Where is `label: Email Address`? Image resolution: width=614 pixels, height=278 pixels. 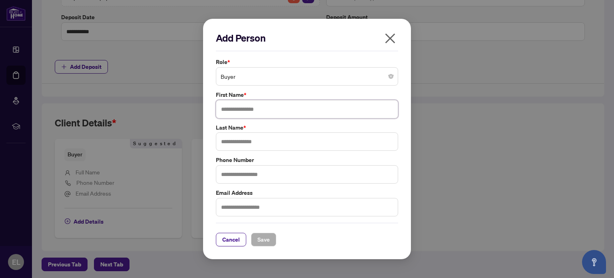 label: Email Address is located at coordinates (307, 193).